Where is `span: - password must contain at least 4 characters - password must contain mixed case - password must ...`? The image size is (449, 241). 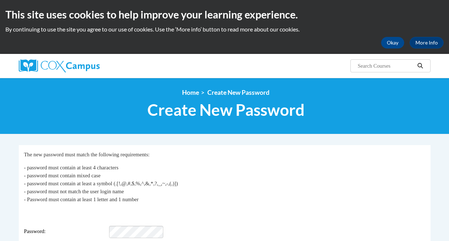 span: - password must contain at least 4 characters - password must contain mixed case - password must ... is located at coordinates (101, 183).